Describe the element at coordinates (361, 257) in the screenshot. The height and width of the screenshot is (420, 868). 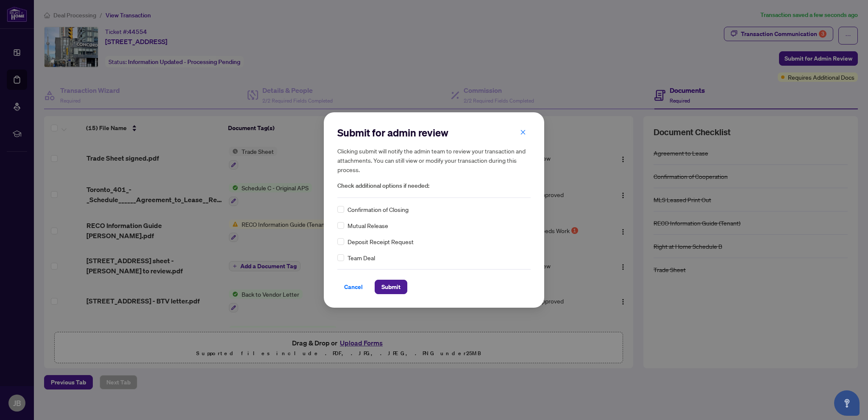
I see `span: Team Deal` at that location.